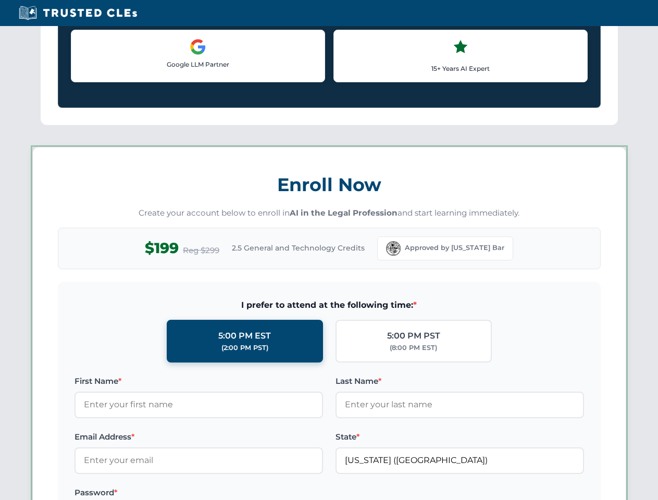 The width and height of the screenshot is (658, 500). I want to click on label: Password, so click(198, 493).